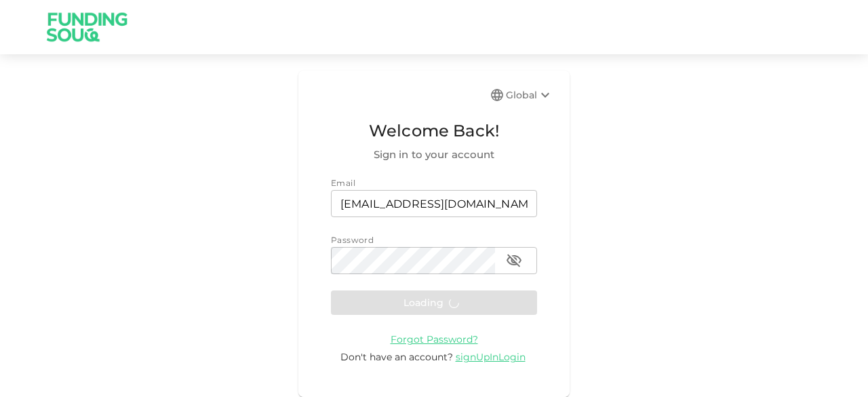 Image resolution: width=868 pixels, height=397 pixels. What do you see at coordinates (413, 260) in the screenshot?
I see `input: password` at bounding box center [413, 260].